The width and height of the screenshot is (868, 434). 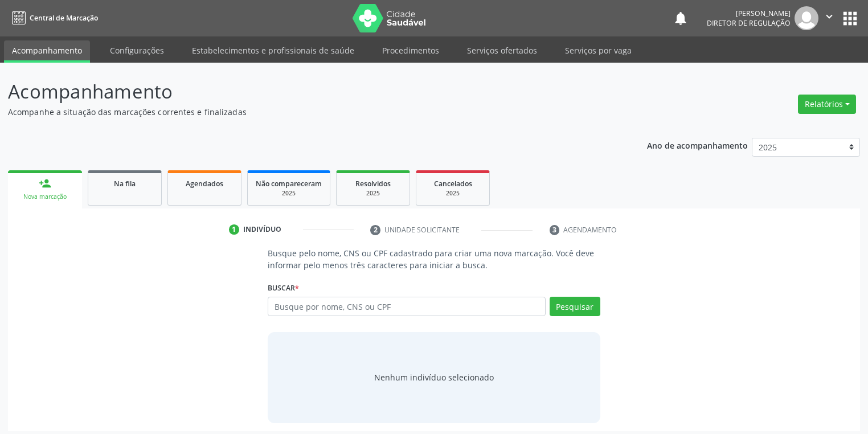 I want to click on span: Na fila, so click(x=125, y=183).